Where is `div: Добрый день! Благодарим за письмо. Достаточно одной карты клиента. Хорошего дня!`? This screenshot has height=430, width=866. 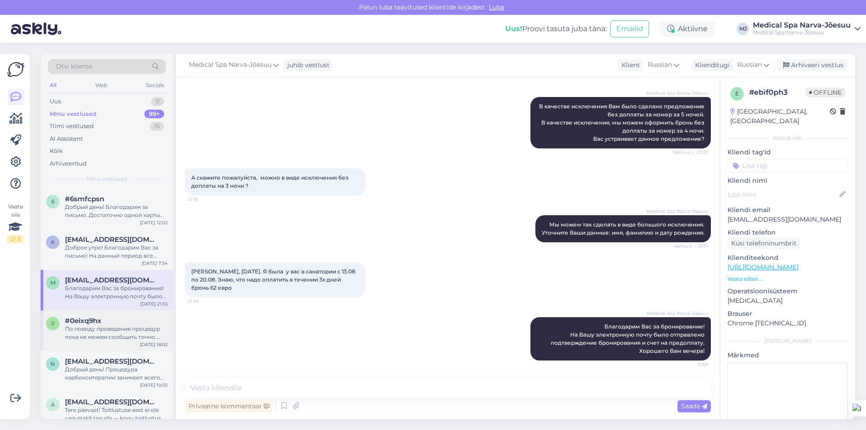
div: Добрый день! Благодарим за письмо. Достаточно одной карты клиента. Хорошего дня! is located at coordinates (116, 211).